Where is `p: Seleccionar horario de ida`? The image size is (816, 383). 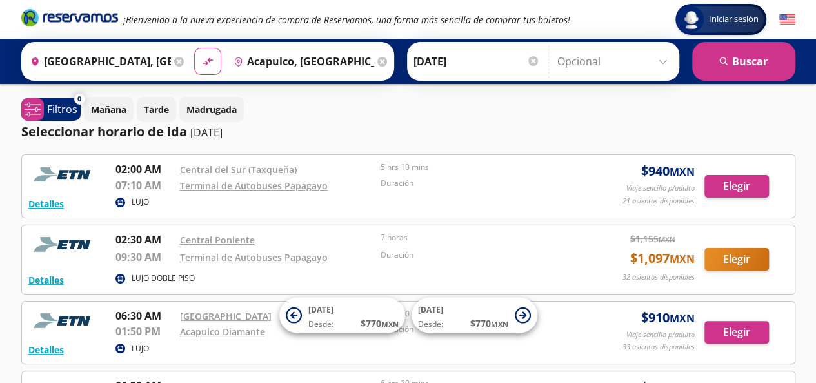 p: Seleccionar horario de ida is located at coordinates (104, 132).